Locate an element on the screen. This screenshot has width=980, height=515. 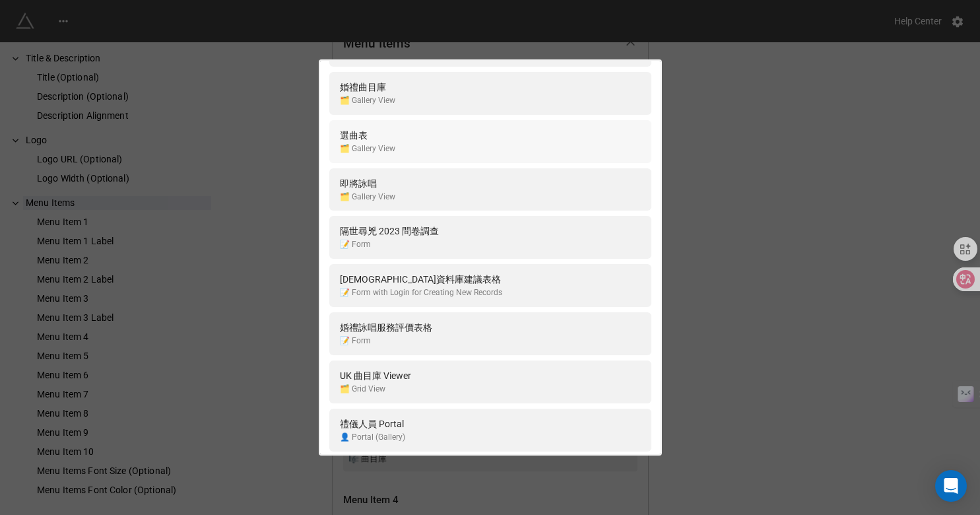
div: 👤 Portal (Gallery) is located at coordinates (372, 437).